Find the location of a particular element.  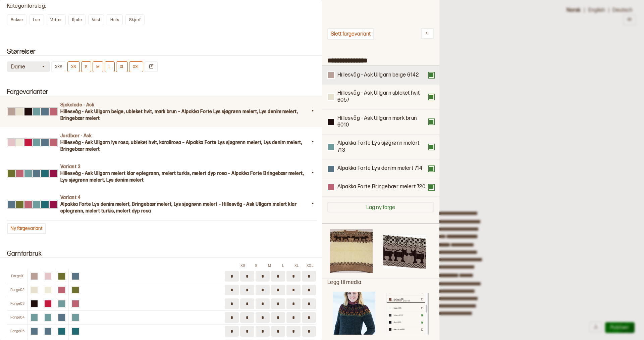

span: Vest is located at coordinates (96, 20).